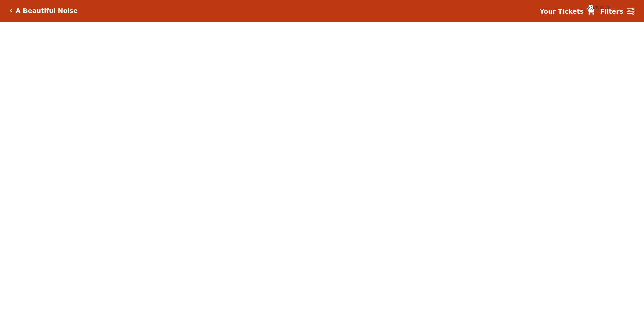 The height and width of the screenshot is (309, 644). I want to click on a: Your Tickets {{cartCount}}, so click(567, 12).